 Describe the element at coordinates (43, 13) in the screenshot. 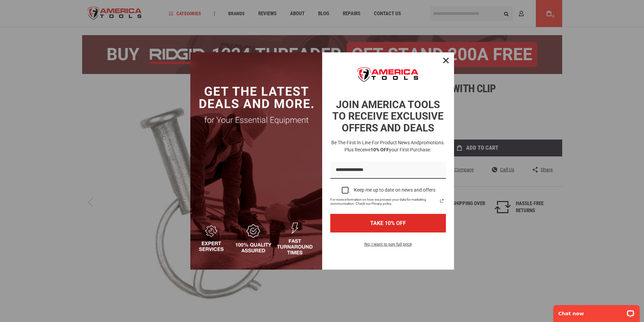

I see `p: Chat now` at that location.